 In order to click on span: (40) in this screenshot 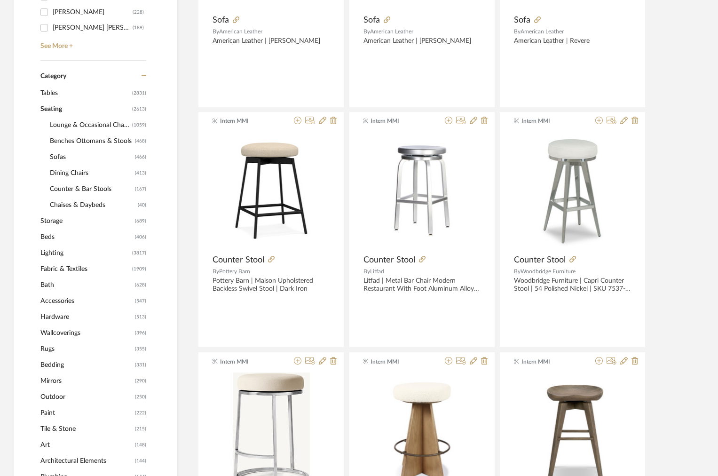, I will do `click(142, 205)`.